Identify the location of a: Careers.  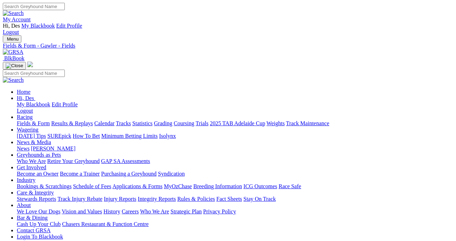
(130, 211).